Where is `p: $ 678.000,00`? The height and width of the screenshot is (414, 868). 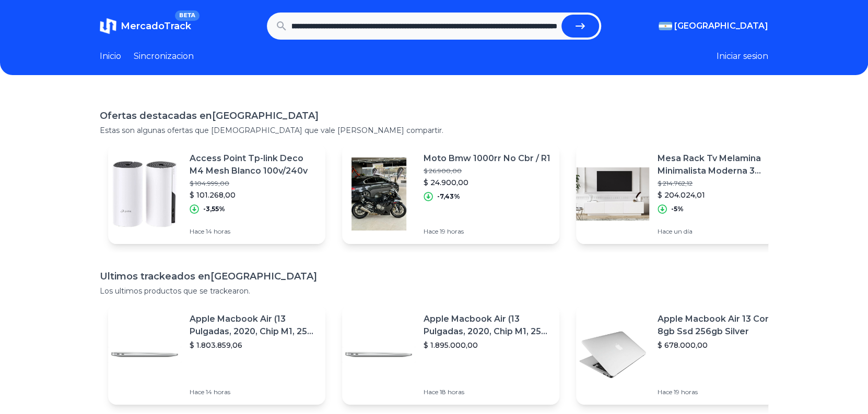 p: $ 678.000,00 is located at coordinates (721, 345).